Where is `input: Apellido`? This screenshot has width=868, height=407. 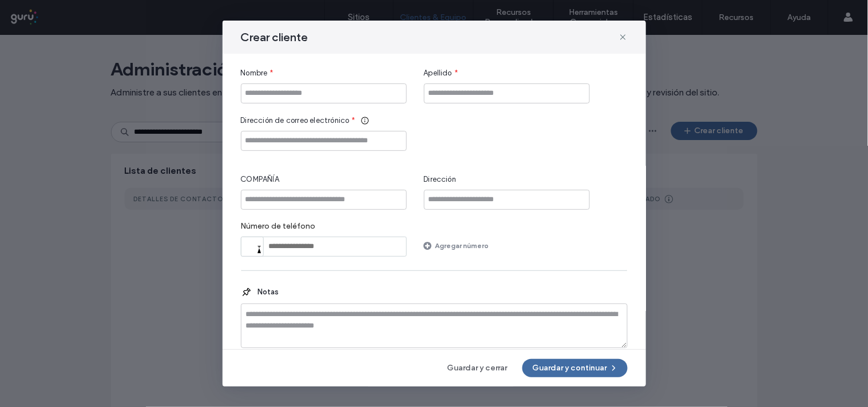 input: Apellido is located at coordinates (507, 93).